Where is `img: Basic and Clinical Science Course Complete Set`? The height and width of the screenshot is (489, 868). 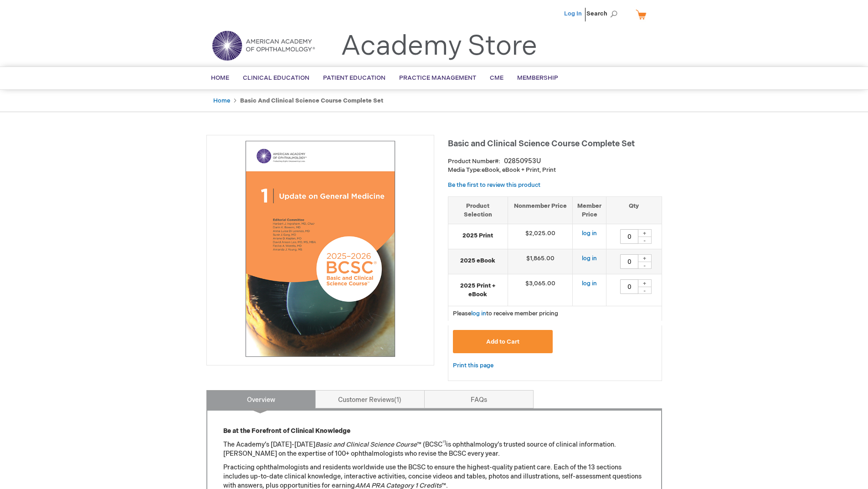
img: Basic and Clinical Science Course Complete Set is located at coordinates (321, 249).